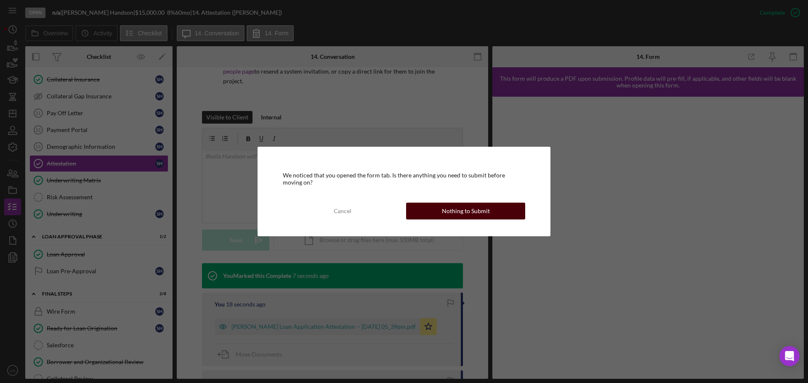  I want to click on div: We noticed that you opened the form tab. Is there anything you need to submit before moving on?, so click(404, 179).